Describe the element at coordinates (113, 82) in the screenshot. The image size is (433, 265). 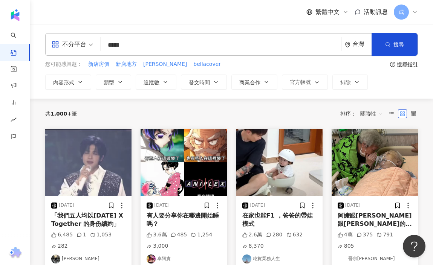
I see `button: 類型` at that location.